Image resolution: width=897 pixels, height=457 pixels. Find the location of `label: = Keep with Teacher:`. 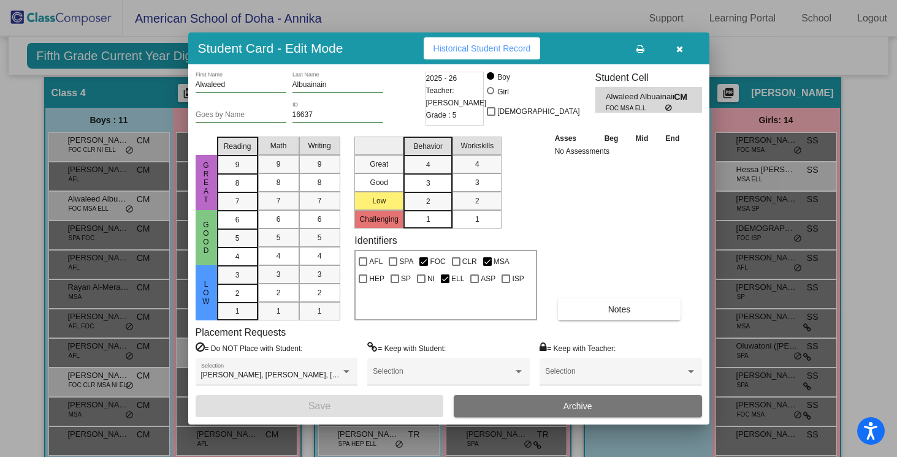

label: = Keep with Teacher: is located at coordinates (578, 348).